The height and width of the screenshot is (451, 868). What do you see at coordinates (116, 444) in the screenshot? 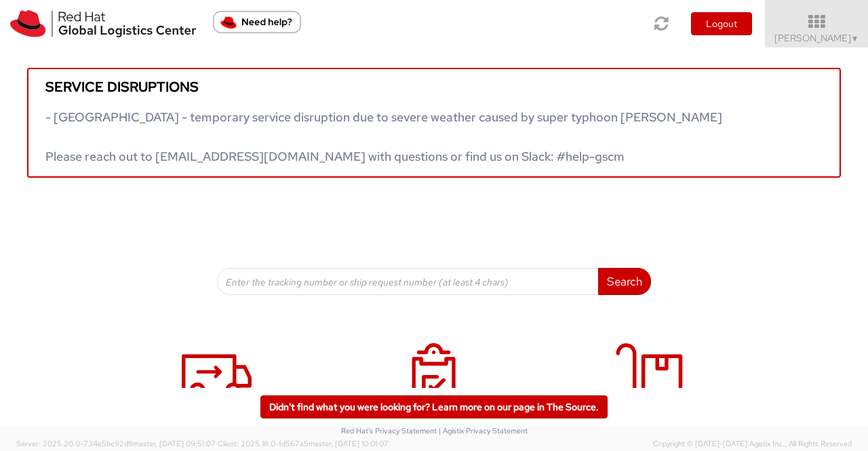
I see `span: Server: 2025.20.0-734e5bc92d9` at bounding box center [116, 444].